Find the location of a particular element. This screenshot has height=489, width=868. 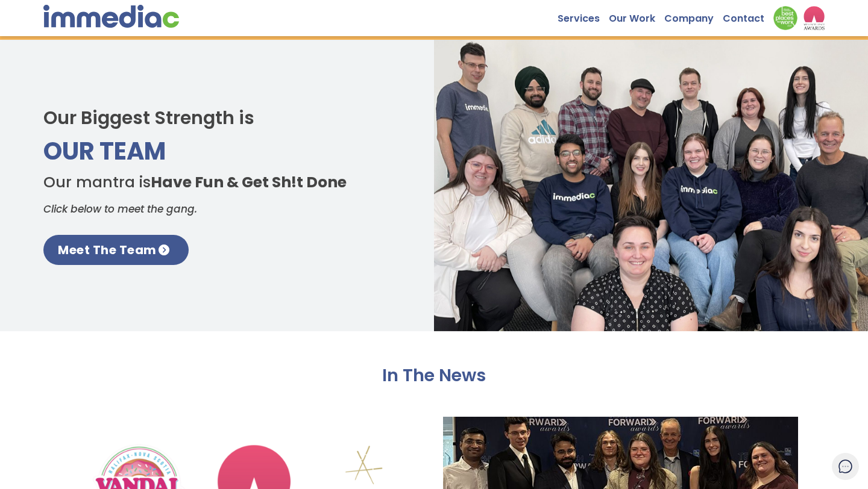

a: Meet The Team is located at coordinates (116, 250).